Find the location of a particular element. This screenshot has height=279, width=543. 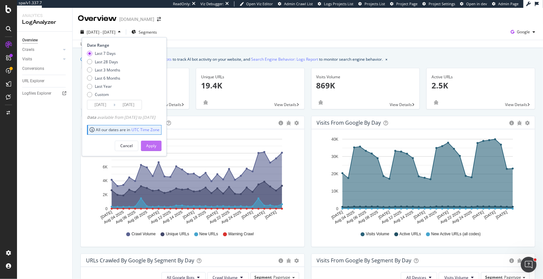

span: New Active URLs (all codes) is located at coordinates (455, 234).